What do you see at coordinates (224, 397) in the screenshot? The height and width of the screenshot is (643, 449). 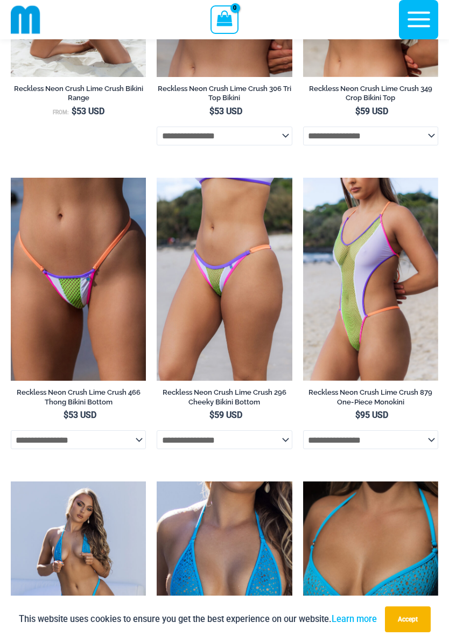 I see `h2: Reckless Neon Crush Lime Crush 296 Cheeky Bikini Bottom` at bounding box center [224, 397].